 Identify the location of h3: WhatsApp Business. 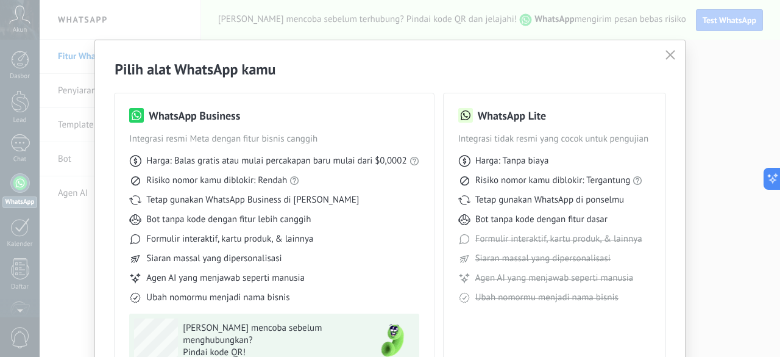
(194, 115).